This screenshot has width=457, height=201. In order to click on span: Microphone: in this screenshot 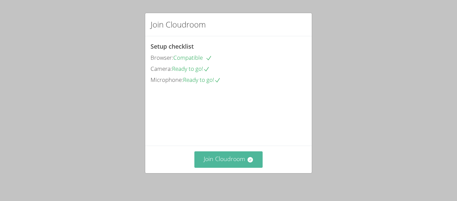, I will do `click(167, 79)`.